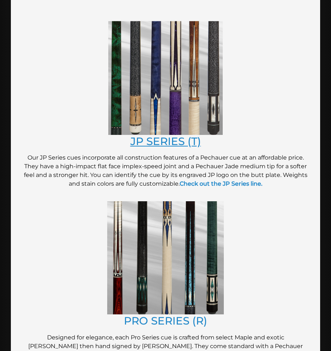  I want to click on a: JP SERIES (T), so click(166, 141).